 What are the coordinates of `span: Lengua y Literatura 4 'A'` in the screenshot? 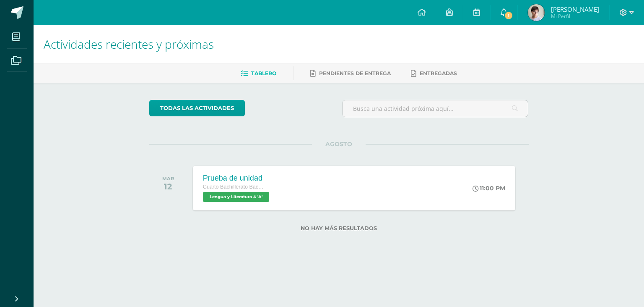 It's located at (236, 197).